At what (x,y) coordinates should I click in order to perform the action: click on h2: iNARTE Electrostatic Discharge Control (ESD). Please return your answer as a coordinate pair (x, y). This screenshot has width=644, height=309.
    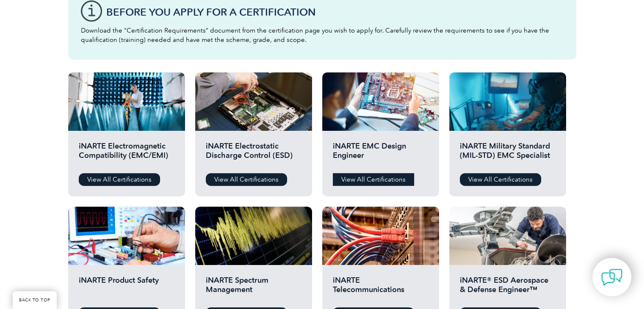
    Looking at the image, I should click on (254, 154).